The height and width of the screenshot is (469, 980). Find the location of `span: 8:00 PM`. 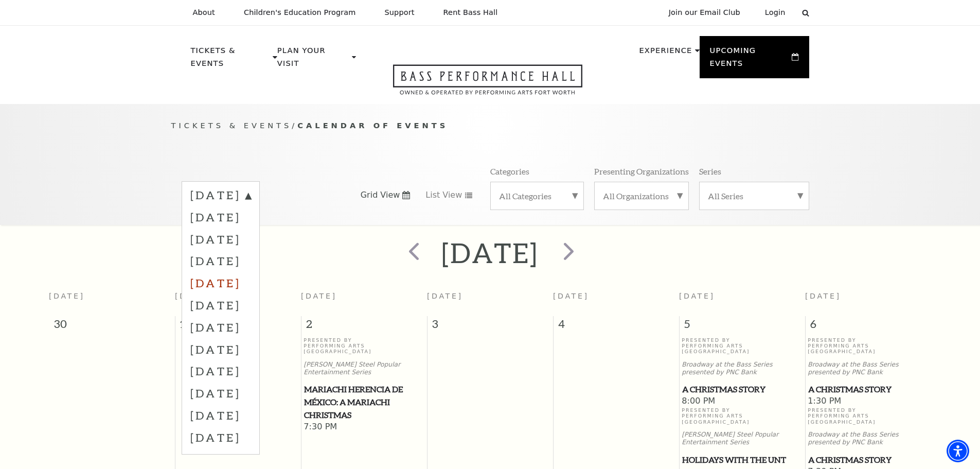

span: 8:00 PM is located at coordinates (742, 401).